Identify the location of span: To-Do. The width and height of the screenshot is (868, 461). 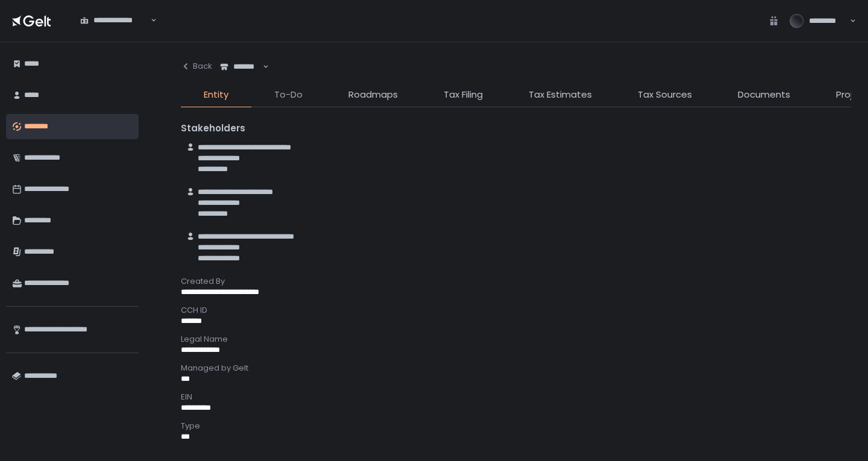
(288, 95).